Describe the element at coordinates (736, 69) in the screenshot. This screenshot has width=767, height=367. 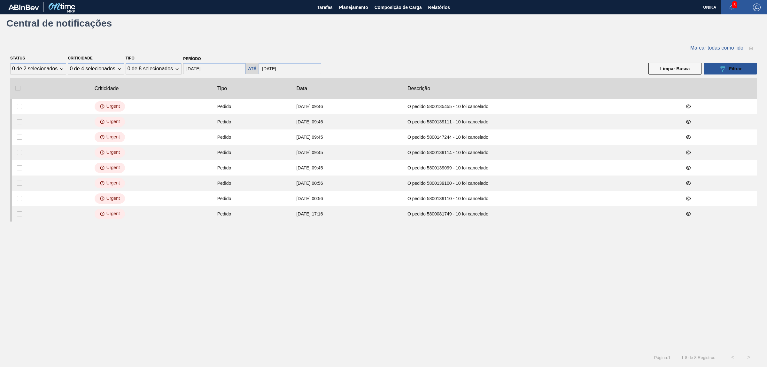
I see `span: Filtrar` at that location.